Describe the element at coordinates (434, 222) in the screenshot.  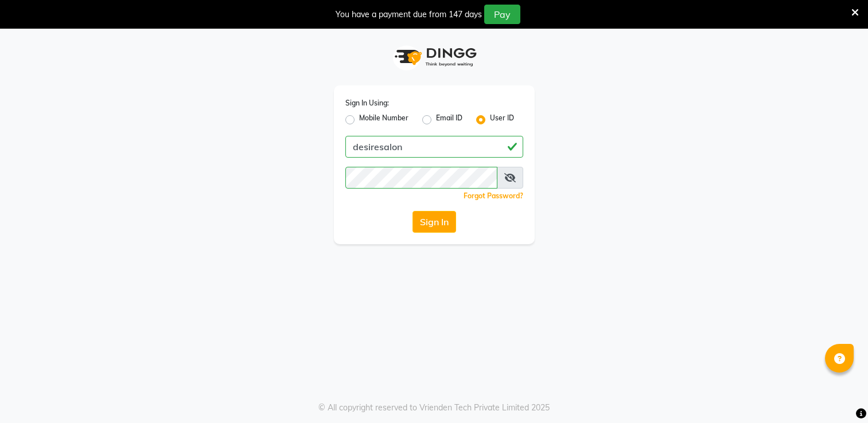
I see `button: Sign In` at that location.